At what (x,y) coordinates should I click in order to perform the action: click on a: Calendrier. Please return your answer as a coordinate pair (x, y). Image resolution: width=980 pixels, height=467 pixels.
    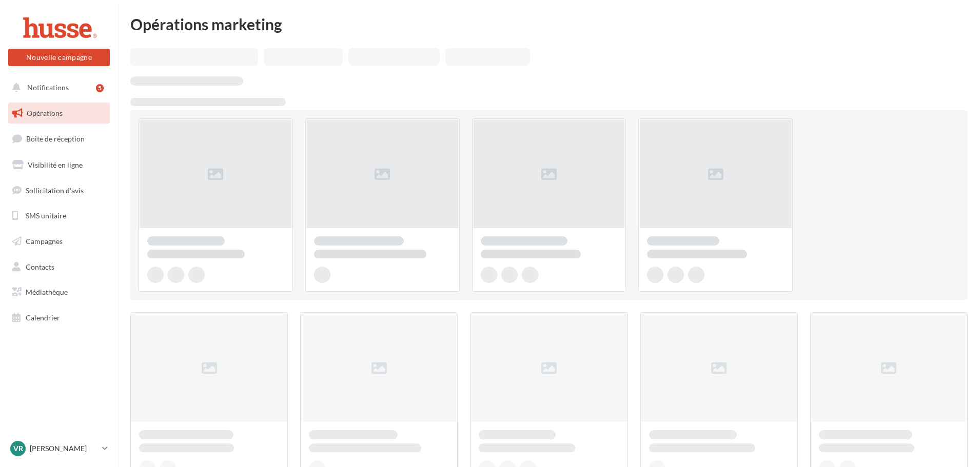
    Looking at the image, I should click on (59, 318).